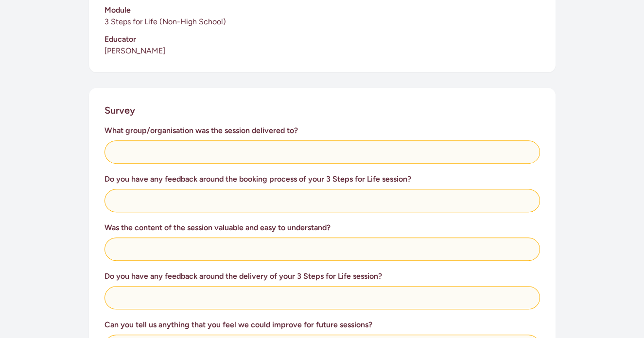 Image resolution: width=644 pixels, height=338 pixels. What do you see at coordinates (322, 179) in the screenshot?
I see `h3: Do you have any feedback around the booking process of your 3 Steps for Life session?` at bounding box center [322, 179].